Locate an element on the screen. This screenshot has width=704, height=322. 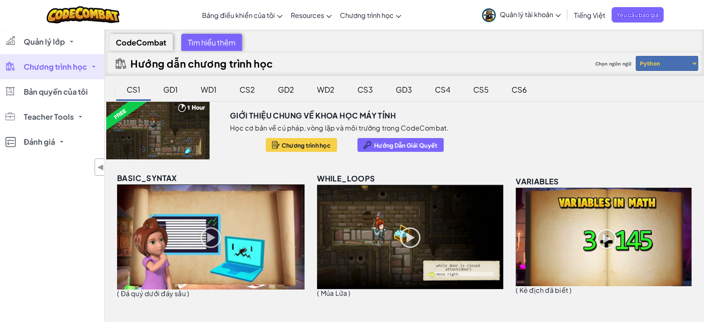
span: basic_syntax is located at coordinates (147, 177).